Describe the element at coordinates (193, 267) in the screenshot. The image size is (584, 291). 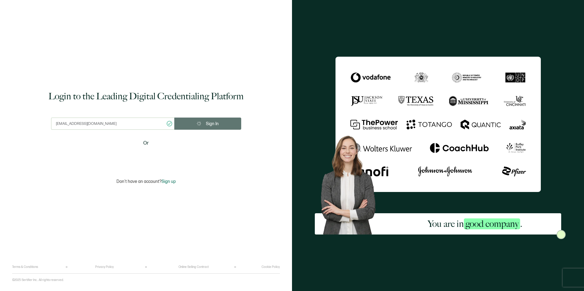
I see `a: Online Selling Contract` at that location.